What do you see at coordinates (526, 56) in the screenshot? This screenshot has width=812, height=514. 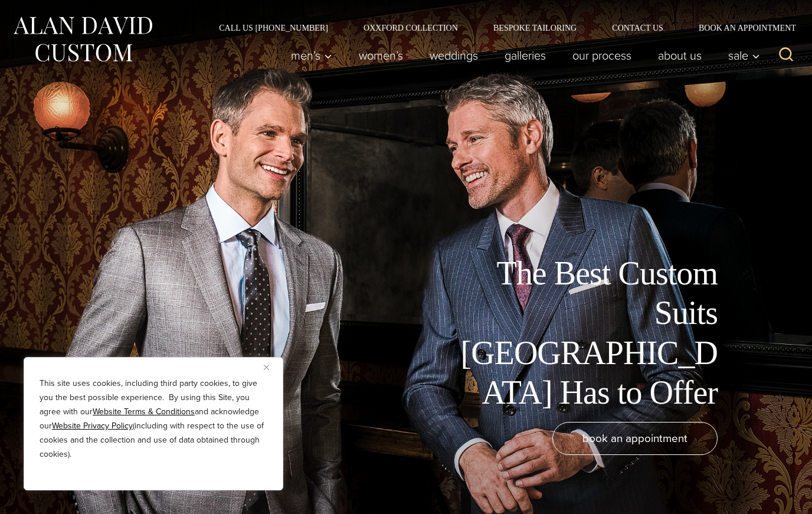 I see `a: Galleries` at bounding box center [526, 56].